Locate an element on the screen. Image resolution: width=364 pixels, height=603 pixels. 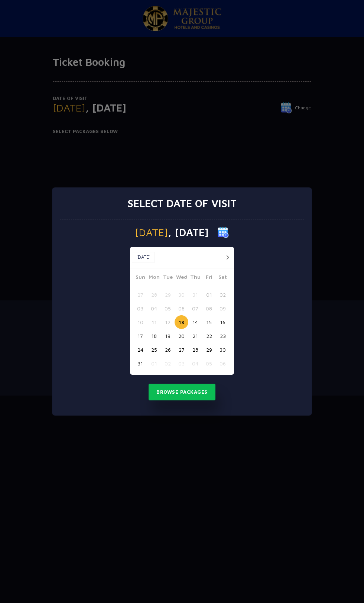
button: 19 is located at coordinates (167, 336).